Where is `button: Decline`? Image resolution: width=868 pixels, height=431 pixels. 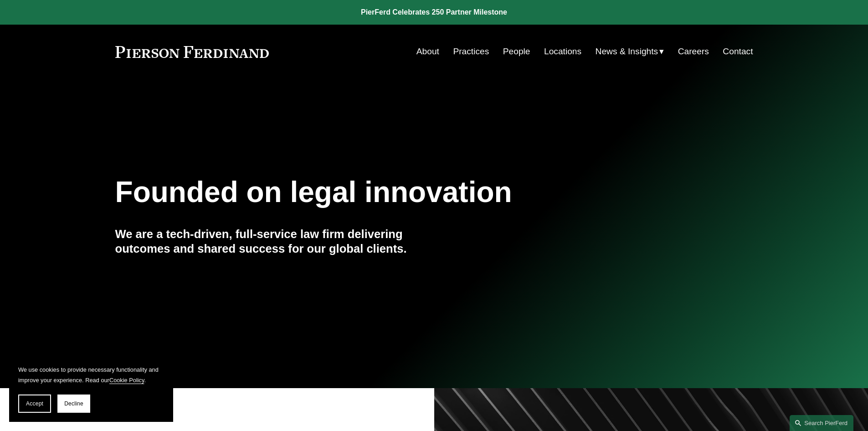
button: Decline is located at coordinates (74, 404).